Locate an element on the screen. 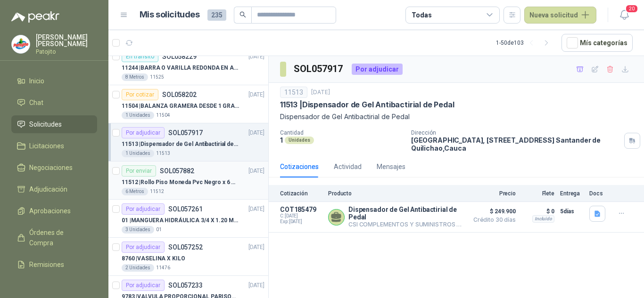  a: Solicitudes is located at coordinates (54, 124).